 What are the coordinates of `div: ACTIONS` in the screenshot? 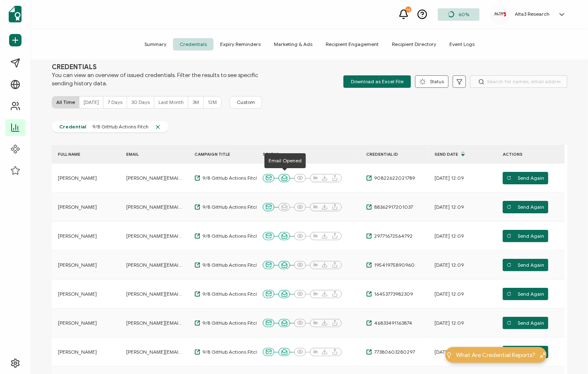 It's located at (531, 154).